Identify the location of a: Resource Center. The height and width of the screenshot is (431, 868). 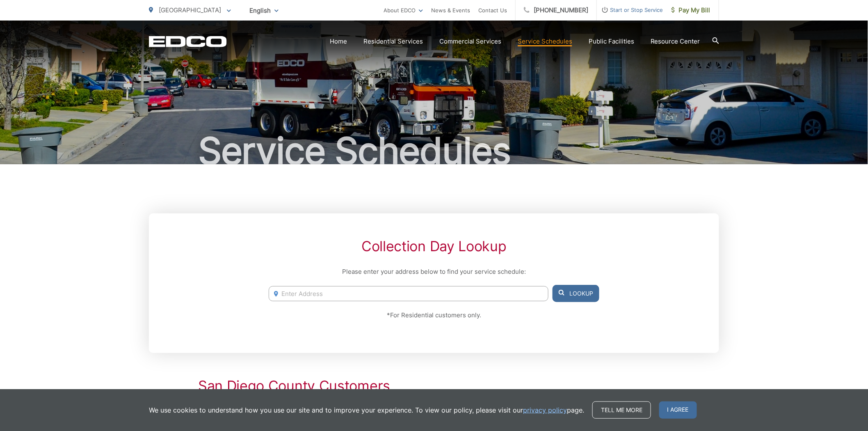
(675, 41).